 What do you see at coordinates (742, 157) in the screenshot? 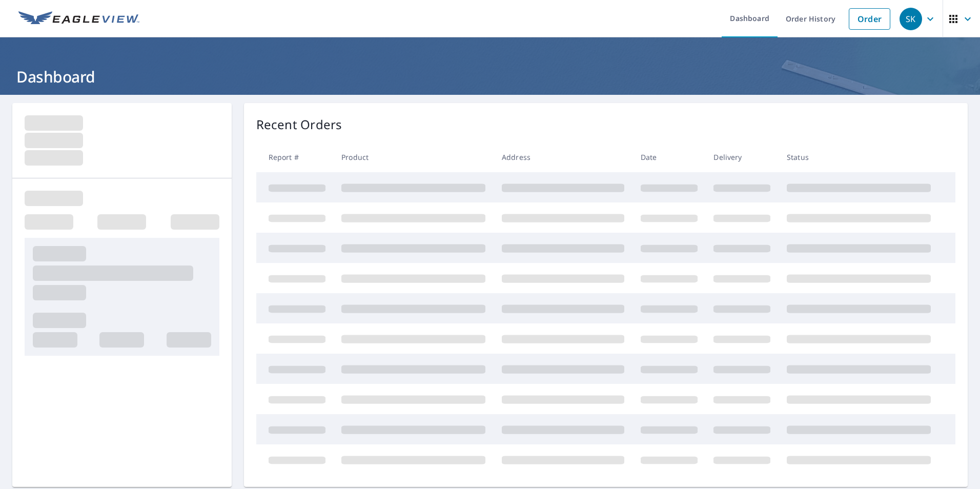
I see `th: Delivery` at bounding box center [742, 157].